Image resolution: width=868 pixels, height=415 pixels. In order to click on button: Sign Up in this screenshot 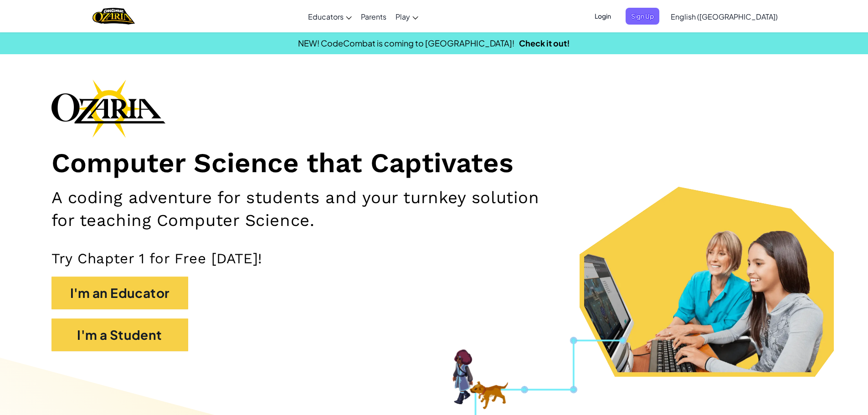, I will do `click(642, 16)`.